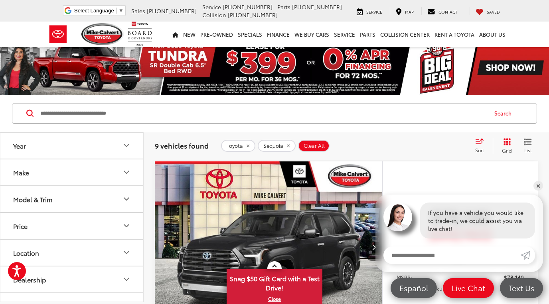 The width and height of the screenshot is (549, 304). Describe the element at coordinates (493, 12) in the screenshot. I see `span: Saved` at that location.